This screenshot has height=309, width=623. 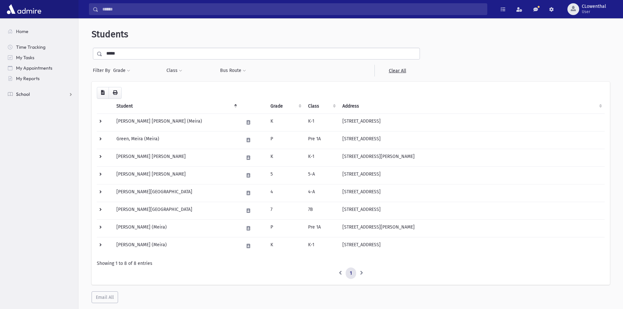 I want to click on button: Print, so click(x=115, y=93).